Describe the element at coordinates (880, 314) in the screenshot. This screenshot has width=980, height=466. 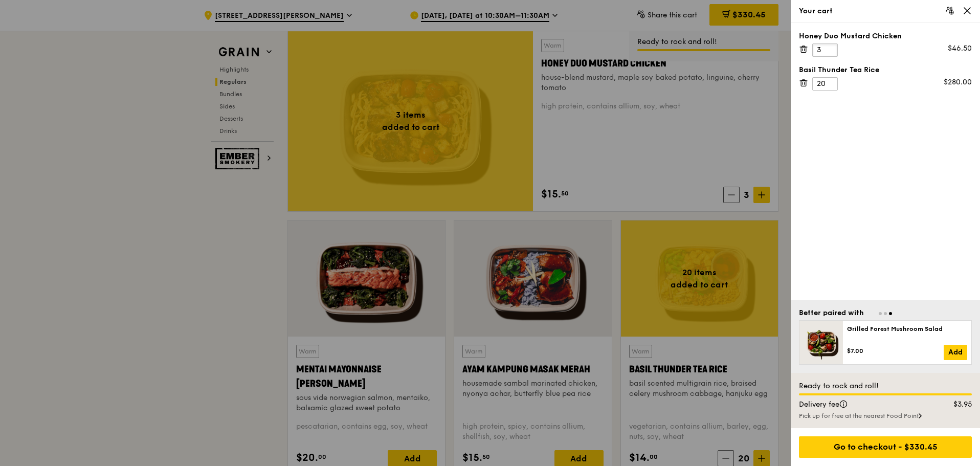
I see `span: Go to slide 1` at that location.